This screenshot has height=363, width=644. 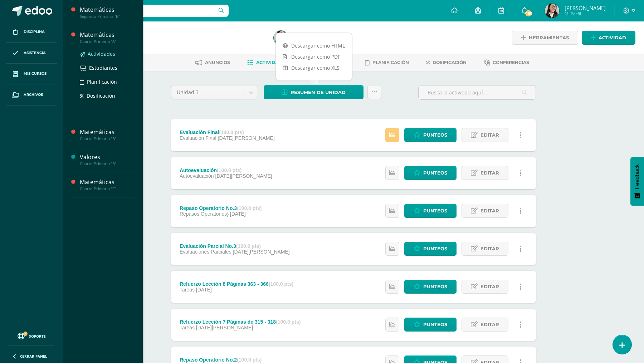 I want to click on a: Unidad 3, so click(x=214, y=92).